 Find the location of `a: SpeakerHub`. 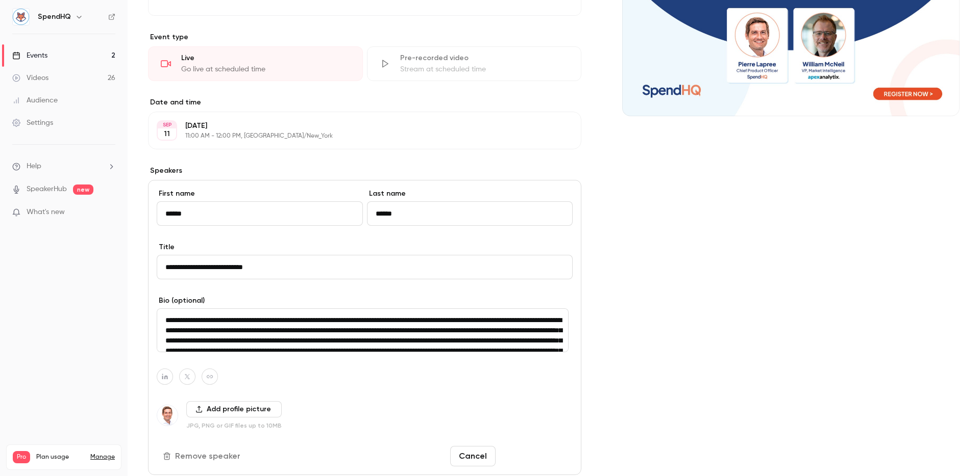

a: SpeakerHub is located at coordinates (47, 190).